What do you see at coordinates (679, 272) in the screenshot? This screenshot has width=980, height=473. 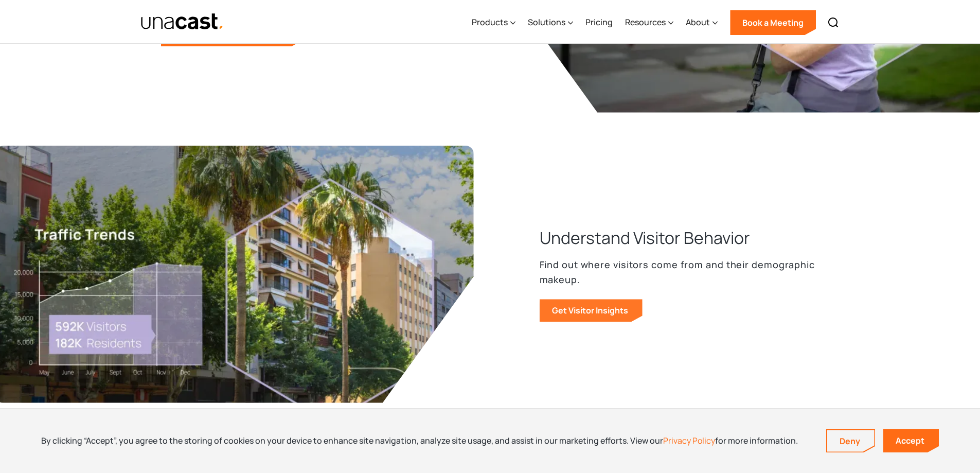 I see `p: Find out where visitors come from and their demographic makeup.` at bounding box center [679, 272].